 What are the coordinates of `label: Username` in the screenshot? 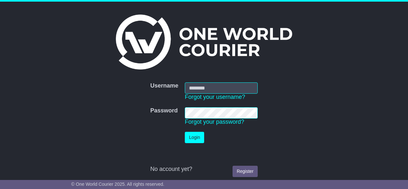 It's located at (164, 86).